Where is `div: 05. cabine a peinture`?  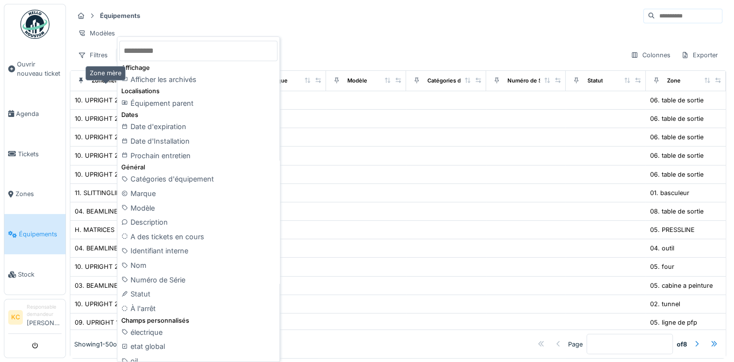 div: 05. cabine a peinture is located at coordinates (681, 285).